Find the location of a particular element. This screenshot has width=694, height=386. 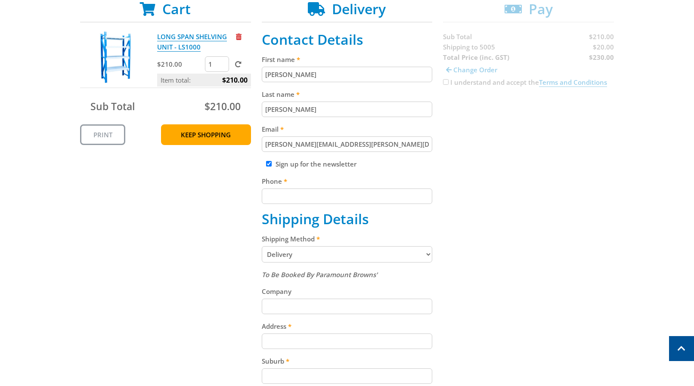

label: Phone is located at coordinates (347, 181).